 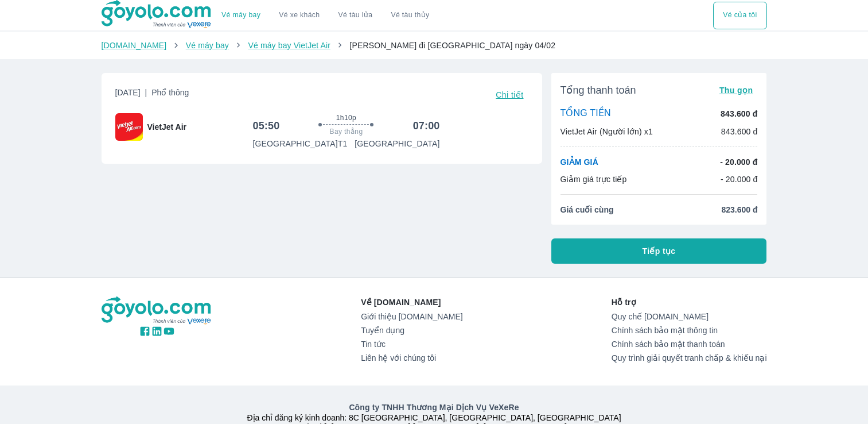 I want to click on span: 823.600 đ, so click(x=739, y=210).